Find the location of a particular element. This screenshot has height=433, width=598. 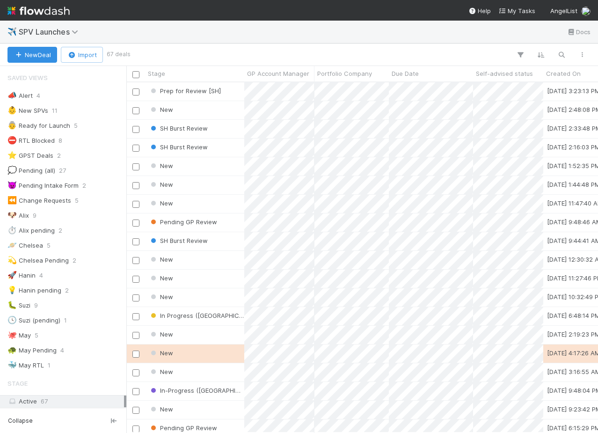

div: Hanin is located at coordinates (22, 275).